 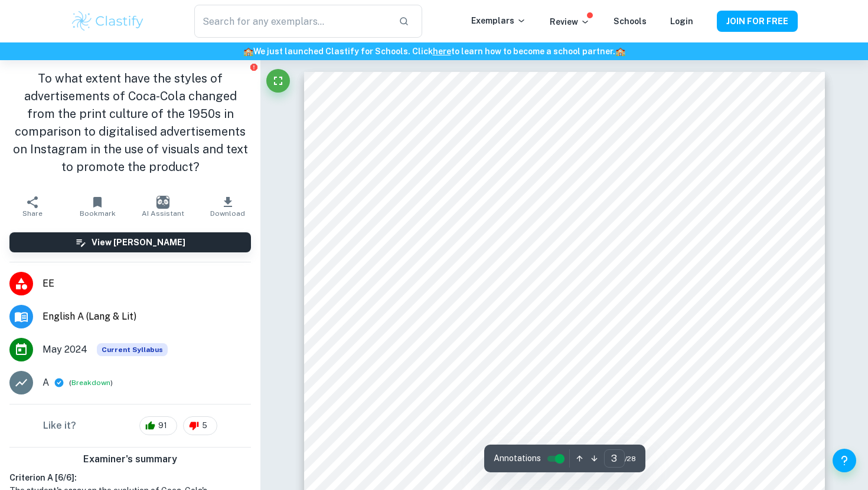 What do you see at coordinates (130, 460) in the screenshot?
I see `h6: Examiner's summary` at bounding box center [130, 460].